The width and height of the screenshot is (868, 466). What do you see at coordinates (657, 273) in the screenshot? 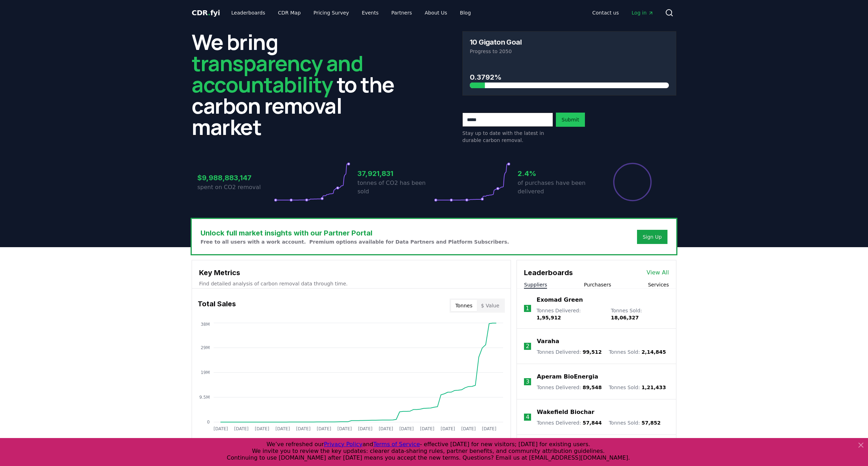
I see `a: View All` at bounding box center [657, 273].